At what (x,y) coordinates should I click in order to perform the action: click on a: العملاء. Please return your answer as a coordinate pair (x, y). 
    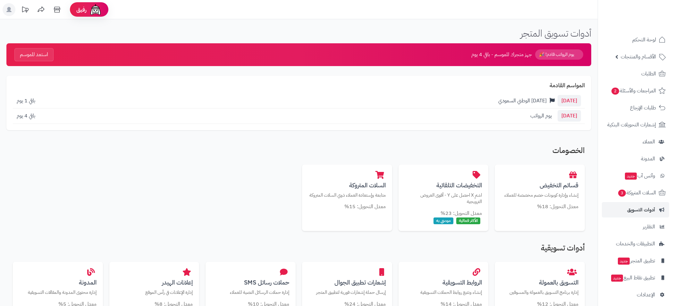
    Looking at the image, I should click on (636, 142).